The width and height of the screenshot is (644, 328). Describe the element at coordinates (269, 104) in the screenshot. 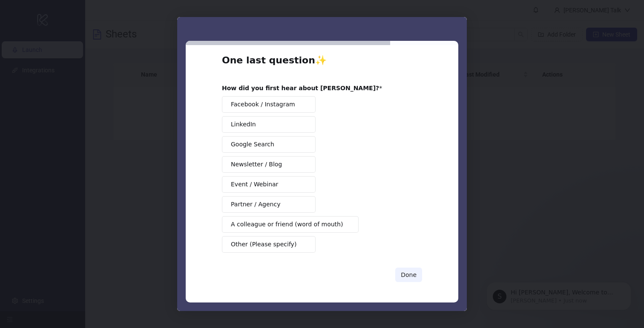

I see `button: Facebook / Instagram` at that location.